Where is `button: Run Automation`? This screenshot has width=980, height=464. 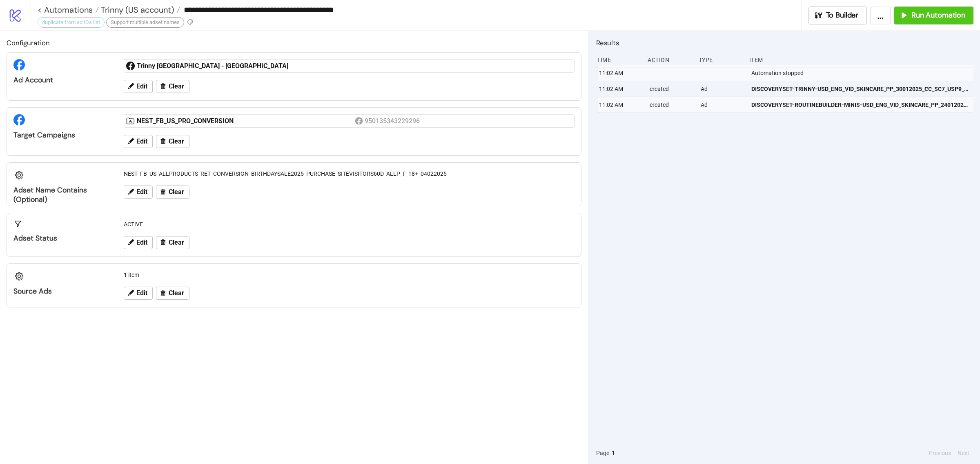 button: Run Automation is located at coordinates (934, 15).